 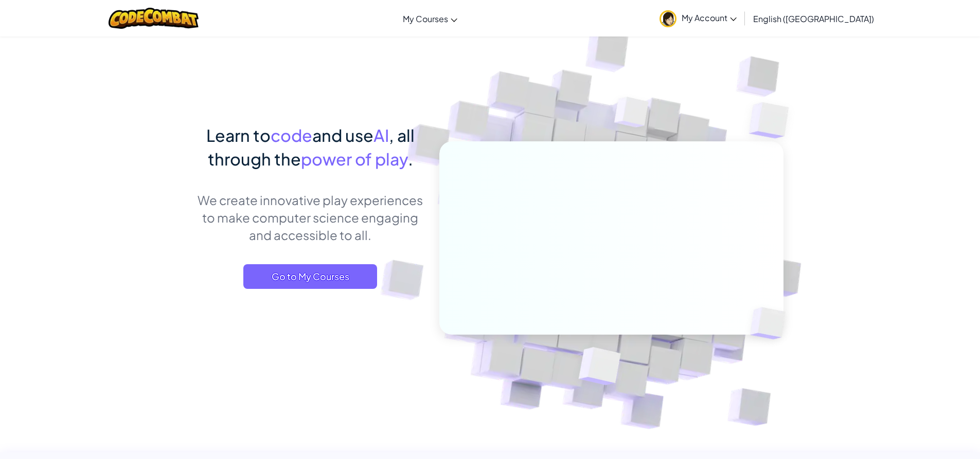 What do you see at coordinates (382, 135) in the screenshot?
I see `span: AI` at bounding box center [382, 135].